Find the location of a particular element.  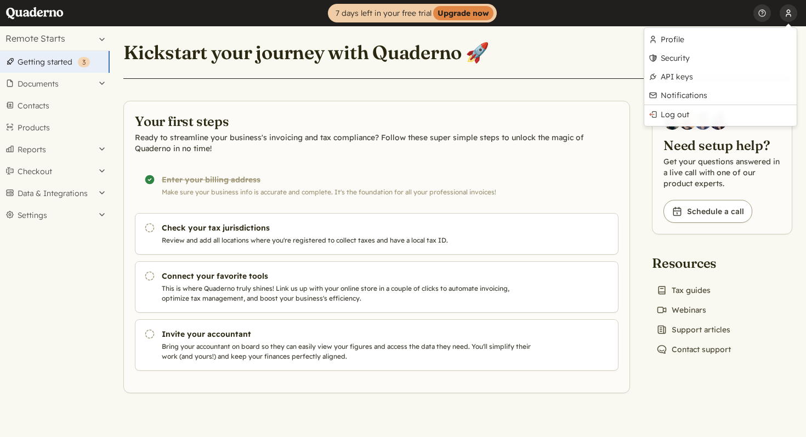

strong: Upgrade now is located at coordinates (463, 13).